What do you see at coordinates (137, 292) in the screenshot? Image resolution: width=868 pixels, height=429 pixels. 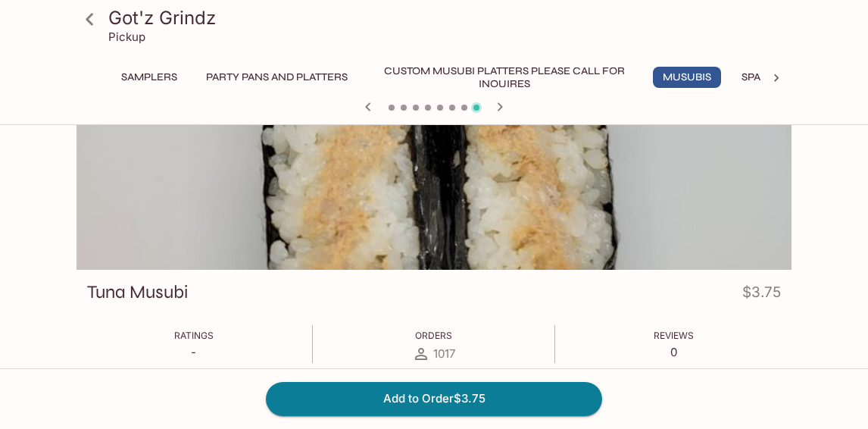 I see `h3: Tuna Musubi` at bounding box center [137, 292].